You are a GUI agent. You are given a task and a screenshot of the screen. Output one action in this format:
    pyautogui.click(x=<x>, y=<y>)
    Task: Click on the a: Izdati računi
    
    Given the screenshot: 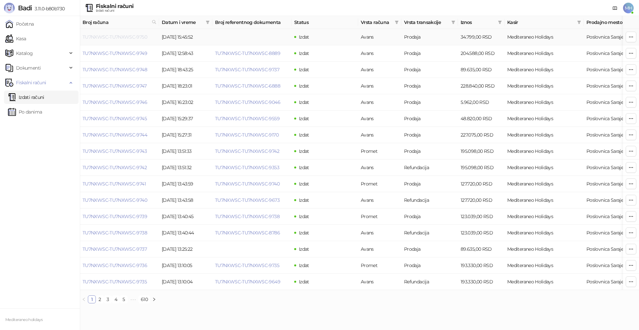 What is the action you would take?
    pyautogui.click(x=26, y=97)
    